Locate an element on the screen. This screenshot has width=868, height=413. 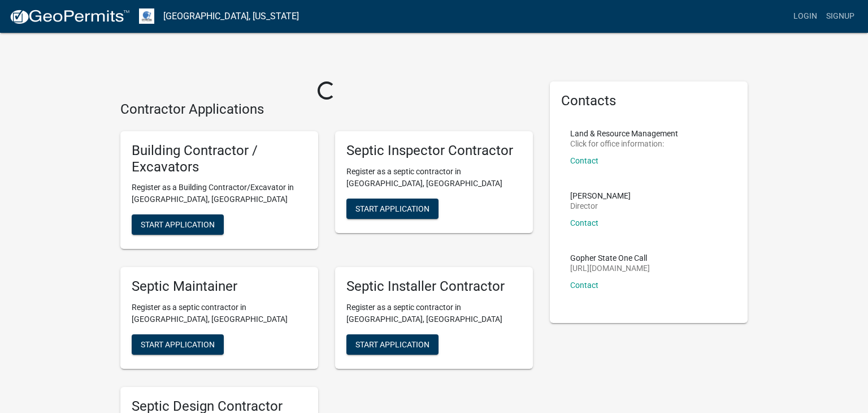
h5: Building Contractor / Excavators is located at coordinates (219, 159).